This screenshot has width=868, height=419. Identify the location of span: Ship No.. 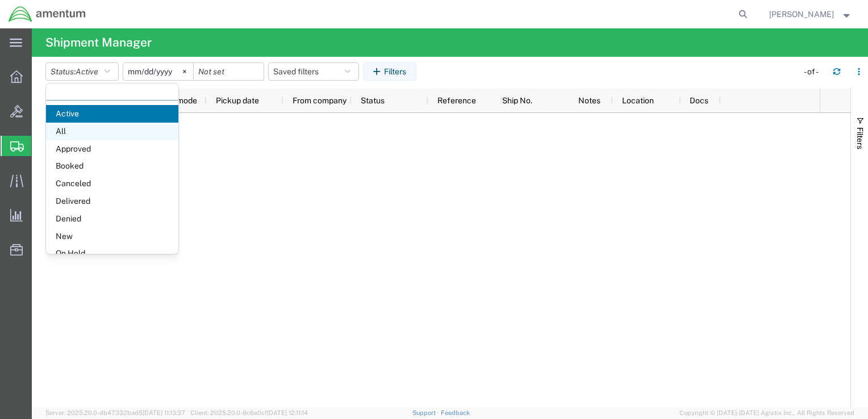
(517, 100).